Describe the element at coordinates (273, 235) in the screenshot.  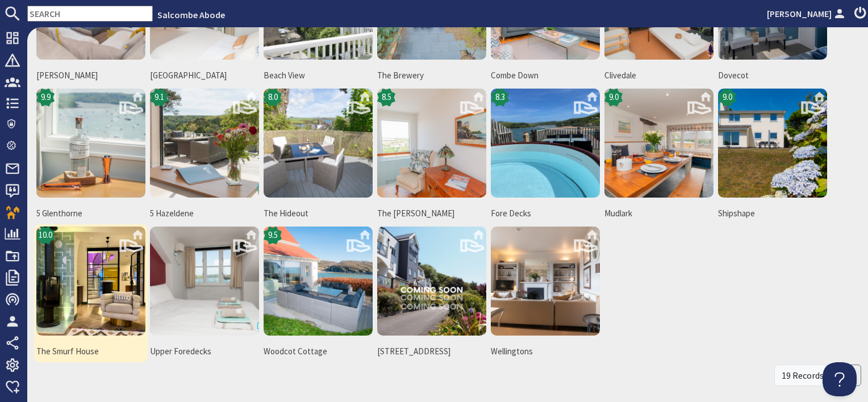
I see `span: 9.5` at that location.